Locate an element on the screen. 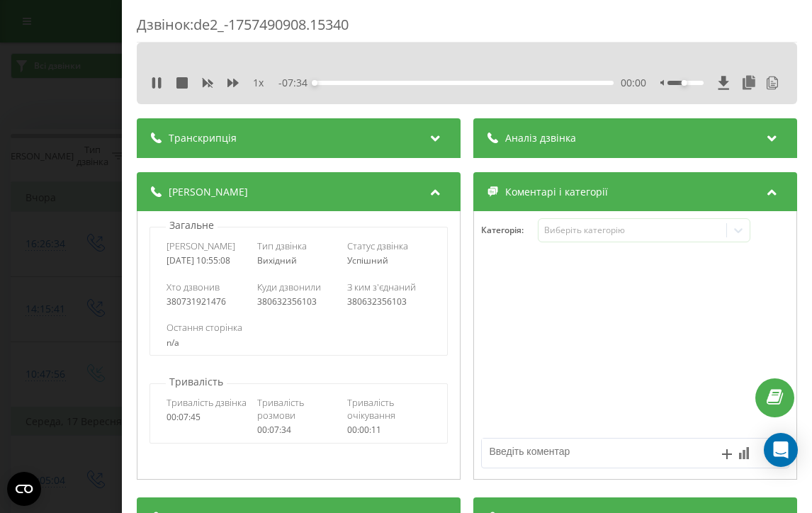  span: Аналіз дзвінка is located at coordinates (540, 138).